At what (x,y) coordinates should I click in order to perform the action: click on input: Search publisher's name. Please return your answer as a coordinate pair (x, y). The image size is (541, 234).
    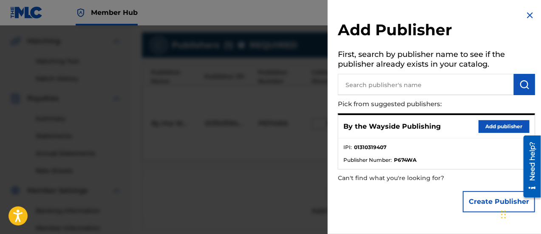
    Looking at the image, I should click on (425, 84).